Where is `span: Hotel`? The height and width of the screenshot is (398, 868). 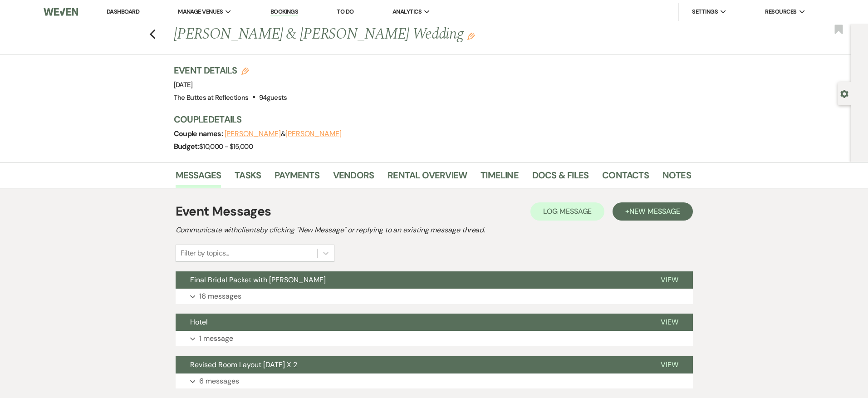 span: Hotel is located at coordinates (199, 321).